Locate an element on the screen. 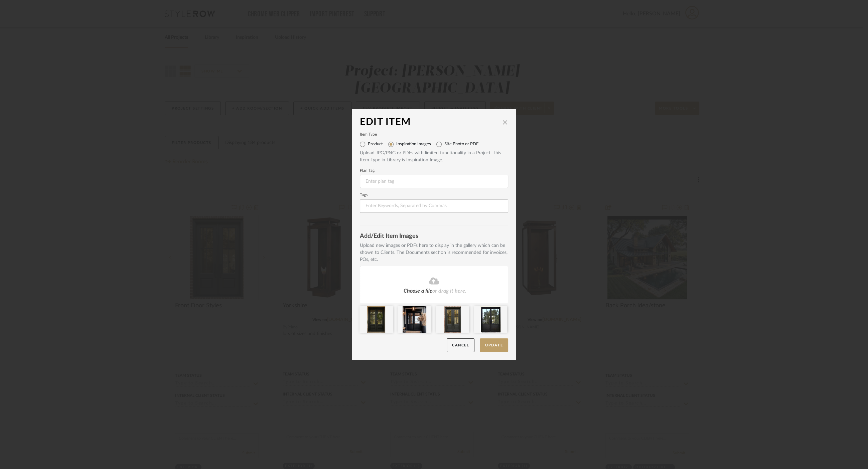 The width and height of the screenshot is (868, 469). label: Item Type is located at coordinates (434, 135).